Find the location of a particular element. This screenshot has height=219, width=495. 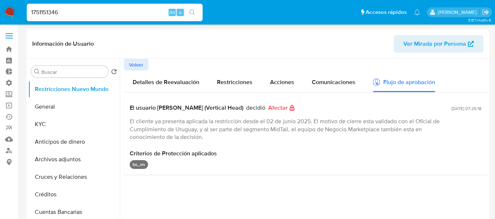

input: Buscar usuario o caso... is located at coordinates (115, 12).